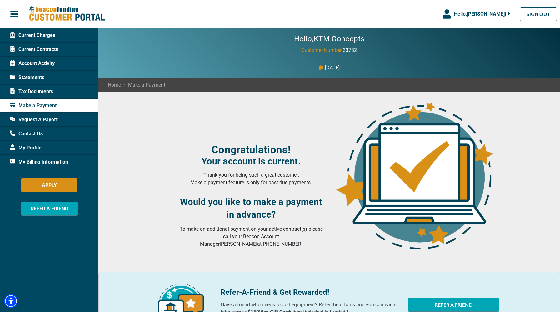  I want to click on span: Customer Number:, so click(322, 50).